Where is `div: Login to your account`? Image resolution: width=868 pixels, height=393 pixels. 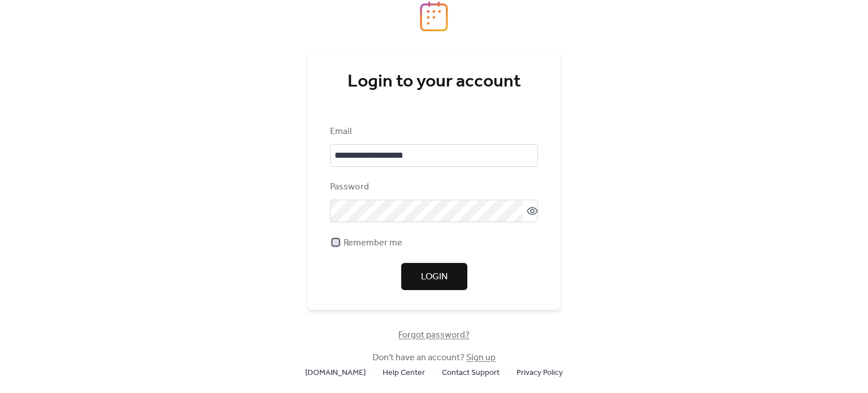 div: Login to your account is located at coordinates (434, 82).